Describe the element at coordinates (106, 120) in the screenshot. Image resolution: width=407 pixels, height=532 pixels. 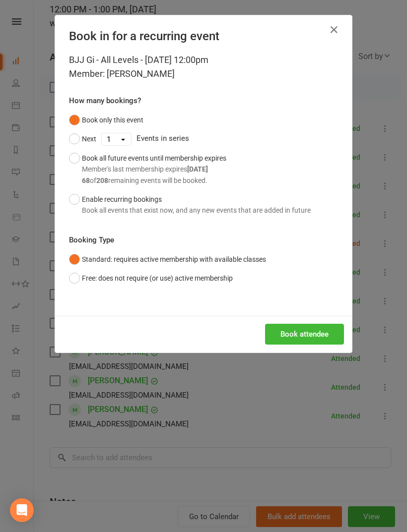
I see `button: Book only this event` at that location.